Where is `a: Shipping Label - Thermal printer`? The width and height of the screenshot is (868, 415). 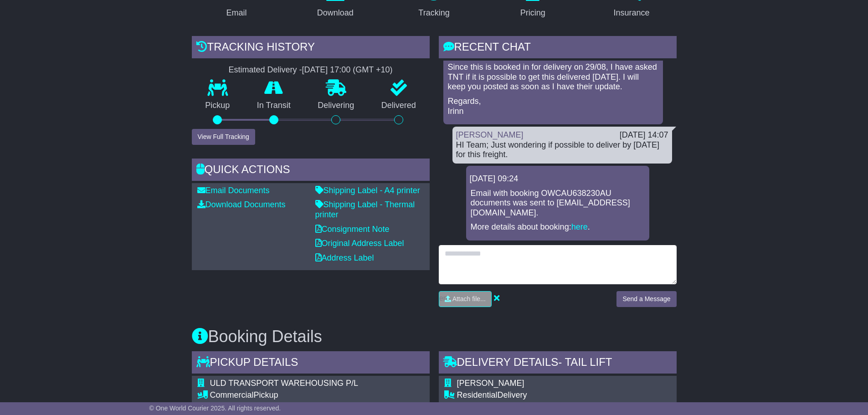
a: Shipping Label - Thermal printer is located at coordinates (365, 209).